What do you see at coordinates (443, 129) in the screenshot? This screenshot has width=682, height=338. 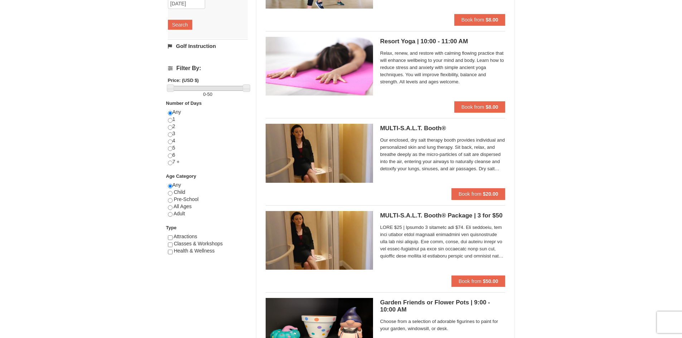 I see `h5: MULTI-S.A.L.T. Booth®` at bounding box center [443, 129].